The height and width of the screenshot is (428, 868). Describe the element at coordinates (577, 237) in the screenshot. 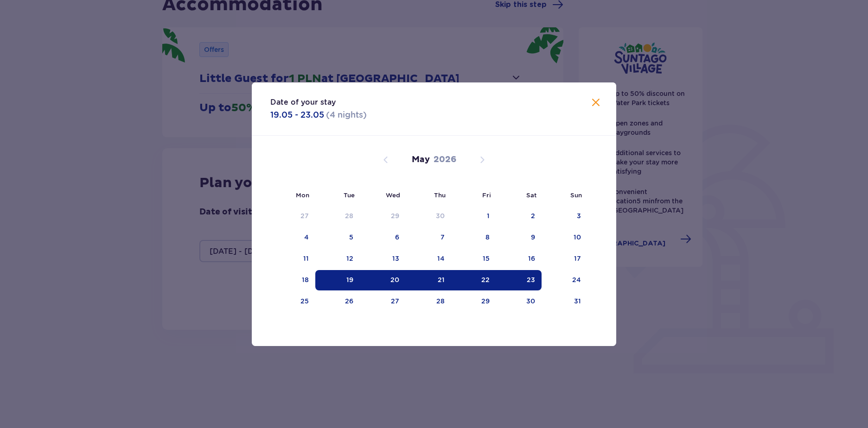

I see `div: 10` at that location.